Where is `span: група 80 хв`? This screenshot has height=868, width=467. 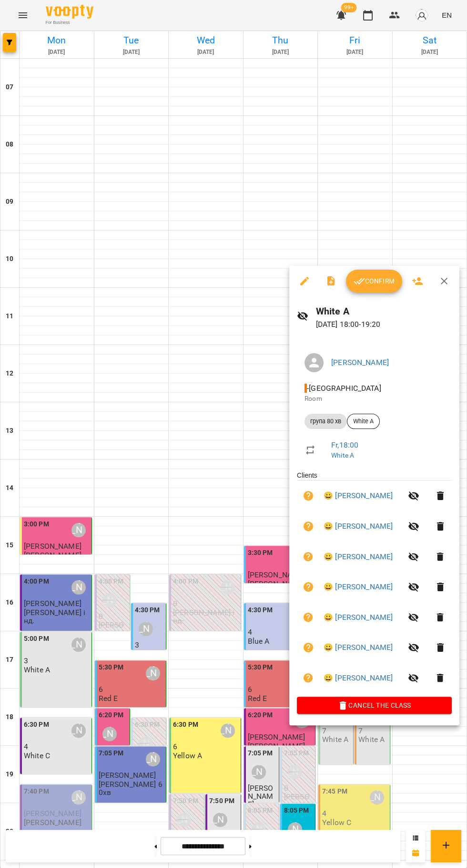
span: група 80 хв is located at coordinates (326, 421).